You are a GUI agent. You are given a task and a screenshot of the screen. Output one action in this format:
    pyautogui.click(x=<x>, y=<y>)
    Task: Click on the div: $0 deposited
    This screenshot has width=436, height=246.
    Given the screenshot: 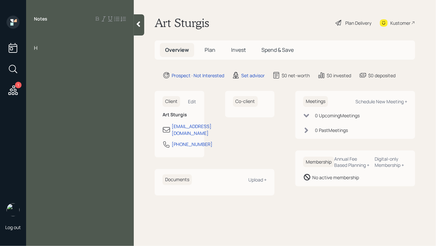 What is the action you would take?
    pyautogui.click(x=382, y=75)
    